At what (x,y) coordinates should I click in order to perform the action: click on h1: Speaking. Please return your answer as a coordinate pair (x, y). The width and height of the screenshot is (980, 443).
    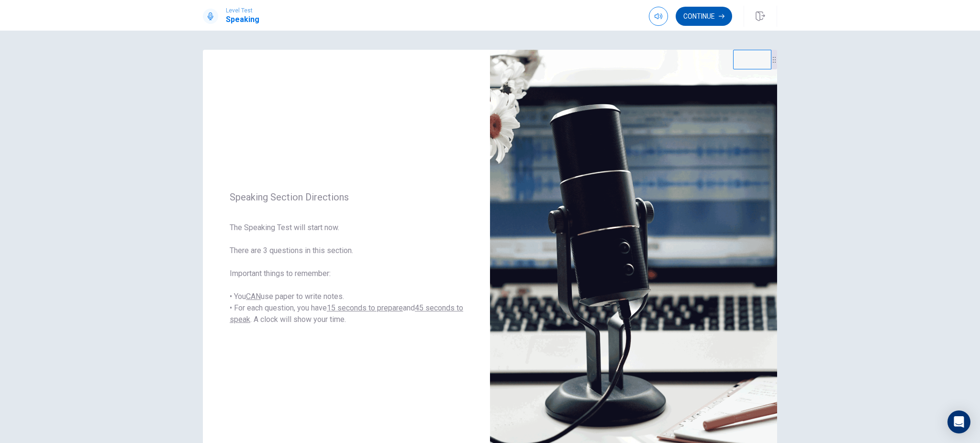
    Looking at the image, I should click on (242, 20).